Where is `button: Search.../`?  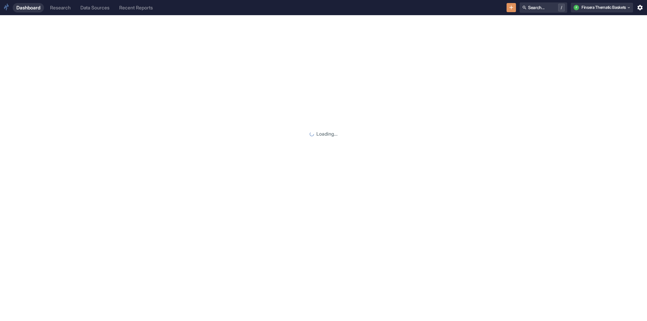 button: Search.../ is located at coordinates (544, 8).